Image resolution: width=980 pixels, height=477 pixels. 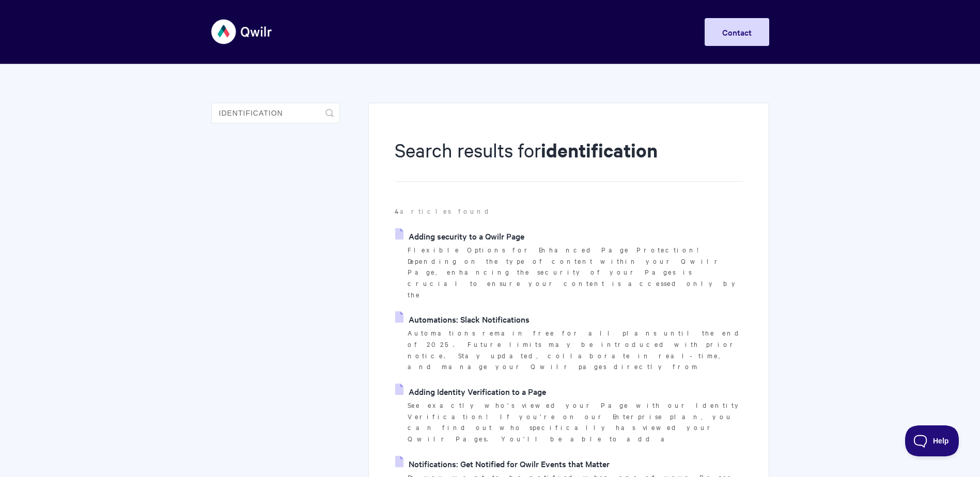 What do you see at coordinates (575, 350) in the screenshot?
I see `p: Automations remain free for all plans until the end of 2025. Future limits may be introduced with...` at bounding box center [575, 350].